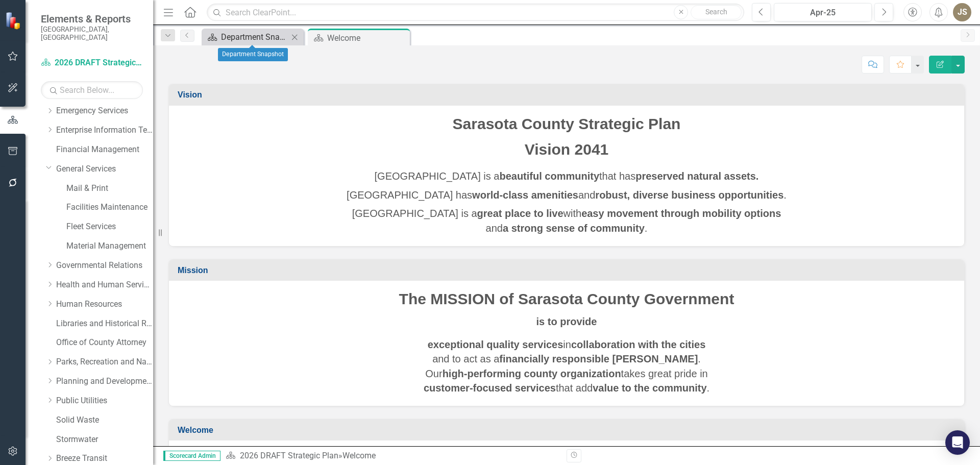 This screenshot has height=465, width=980. What do you see at coordinates (14, 21) in the screenshot?
I see `img: ClearPoint Strategy` at bounding box center [14, 21].